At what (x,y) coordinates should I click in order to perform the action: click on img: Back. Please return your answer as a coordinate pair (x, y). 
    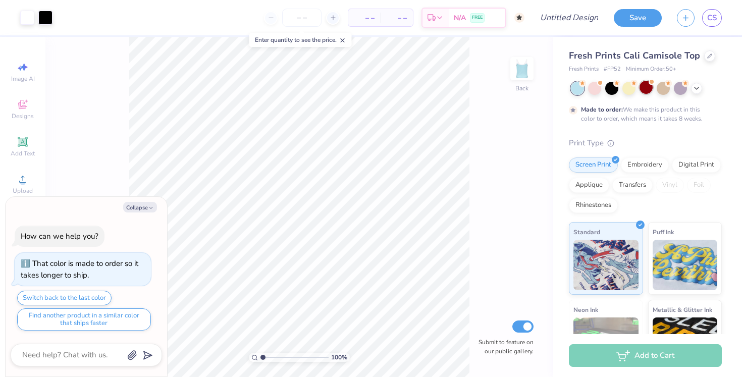
    Looking at the image, I should click on (522, 69).